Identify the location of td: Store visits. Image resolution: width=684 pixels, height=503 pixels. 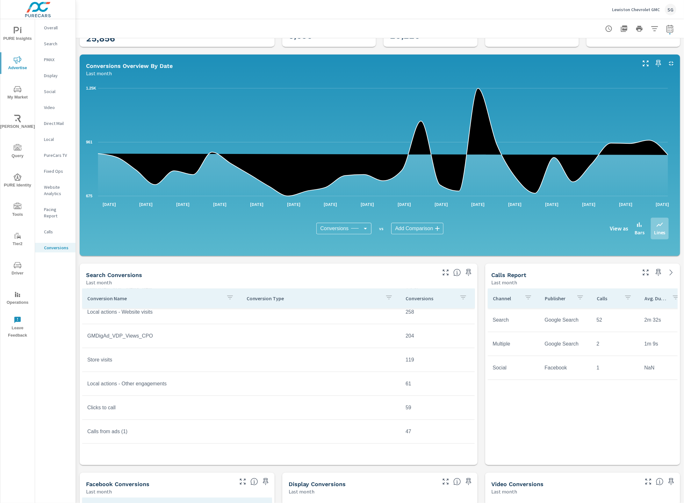
(162, 360).